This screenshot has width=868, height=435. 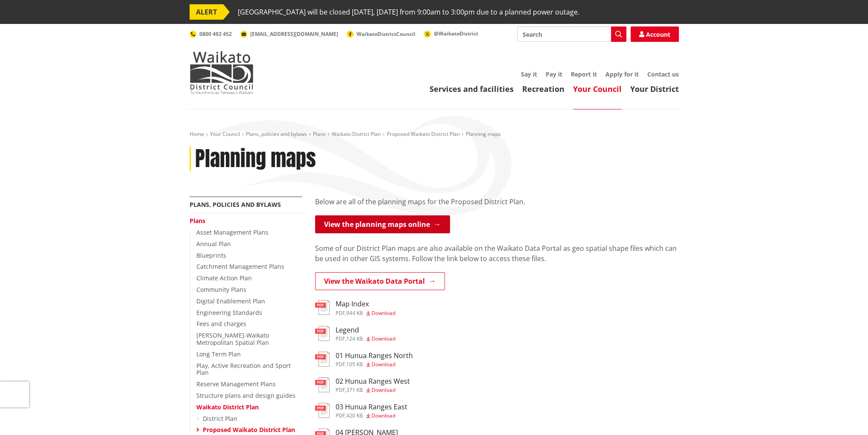 What do you see at coordinates (354, 313) in the screenshot?
I see `span: 944 KB` at bounding box center [354, 313].